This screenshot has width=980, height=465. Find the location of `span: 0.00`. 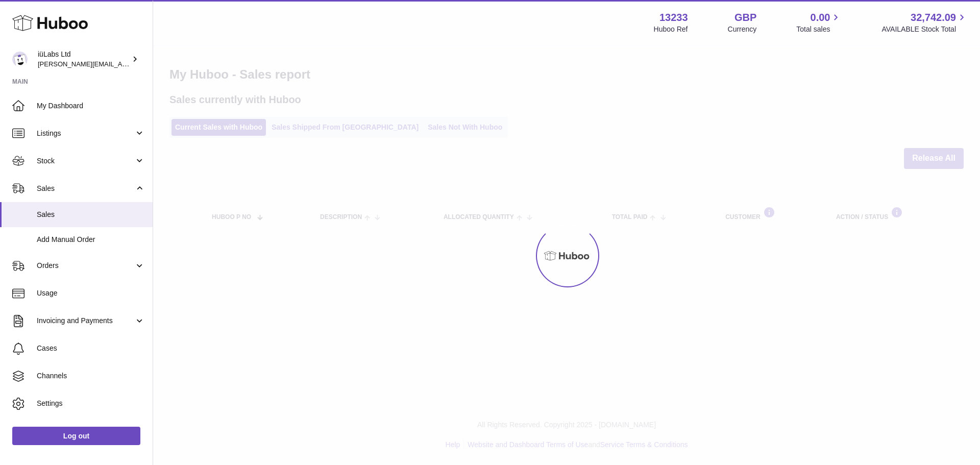

span: 0.00 is located at coordinates (820, 17).